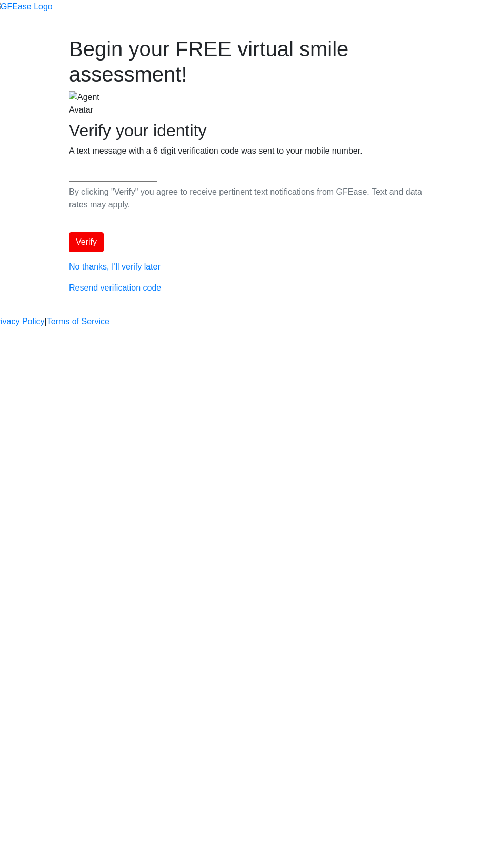  I want to click on p: A text message with a 6 digit verification code was sent to your mobile number., so click(250, 151).